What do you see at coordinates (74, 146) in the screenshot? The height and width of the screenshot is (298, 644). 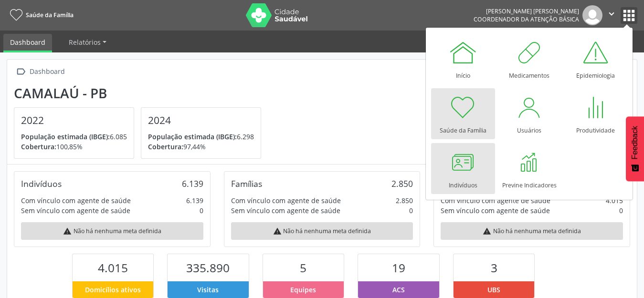 I see `p: 100,85%` at bounding box center [74, 146].